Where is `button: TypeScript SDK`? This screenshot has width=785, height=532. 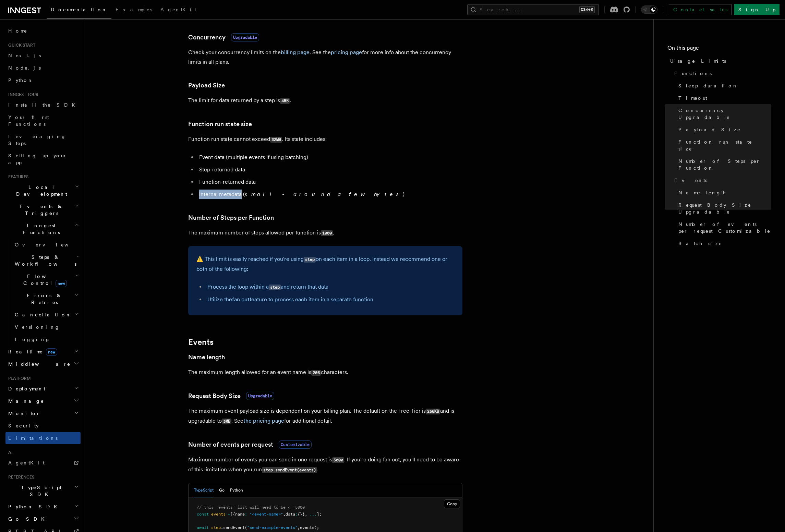
button: TypeScript SDK is located at coordinates (43, 491).